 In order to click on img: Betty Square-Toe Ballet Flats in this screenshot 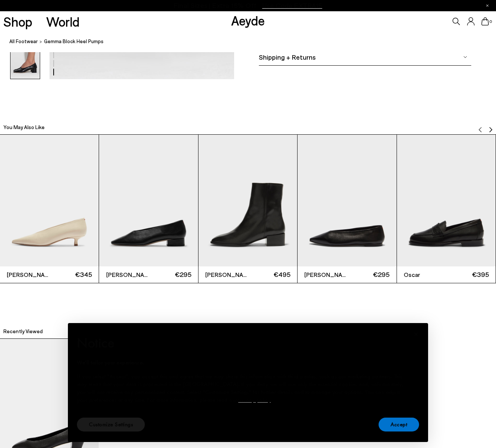, I will do `click(347, 200)`.